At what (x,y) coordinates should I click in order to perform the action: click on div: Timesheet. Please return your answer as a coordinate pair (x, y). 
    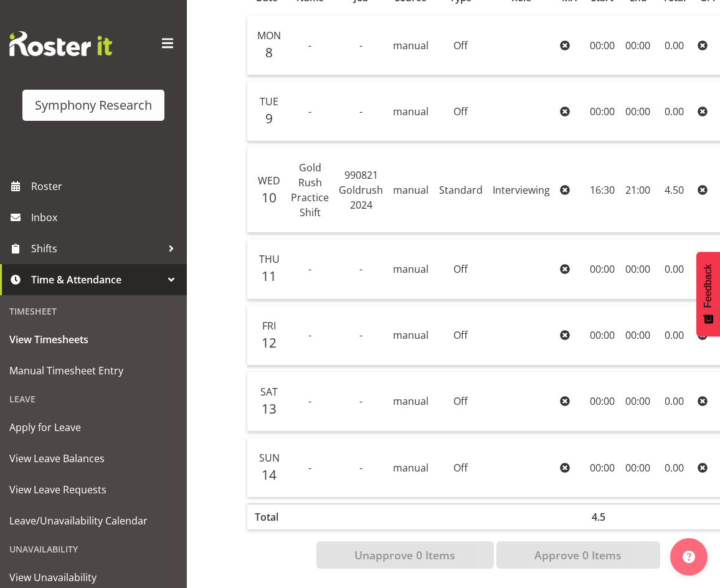
    Looking at the image, I should click on (94, 311).